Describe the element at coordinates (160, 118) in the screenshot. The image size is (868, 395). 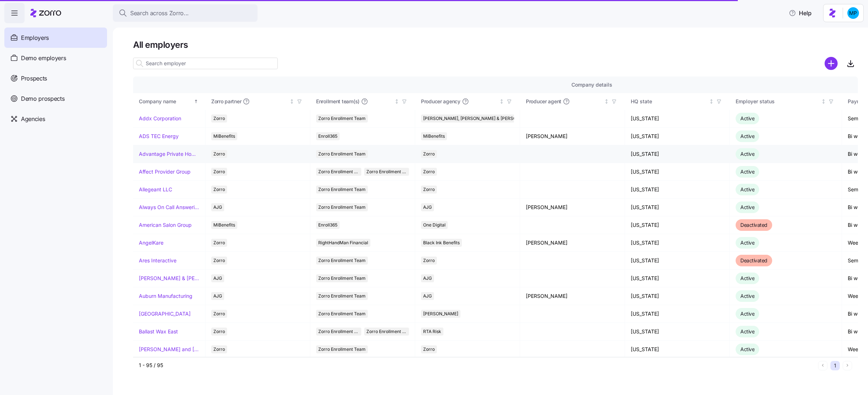
I see `a: Addx Corporation` at that location.